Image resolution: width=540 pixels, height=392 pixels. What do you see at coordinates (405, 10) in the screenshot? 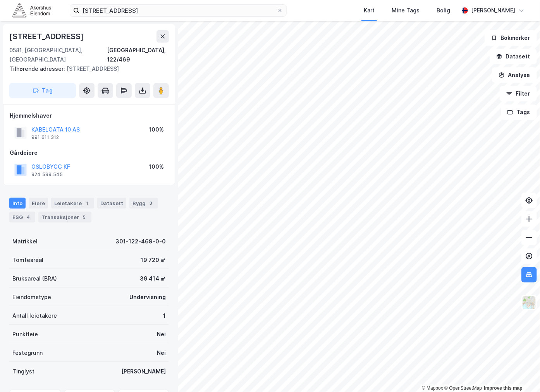
I see `div: Mine Tags` at bounding box center [405, 10].